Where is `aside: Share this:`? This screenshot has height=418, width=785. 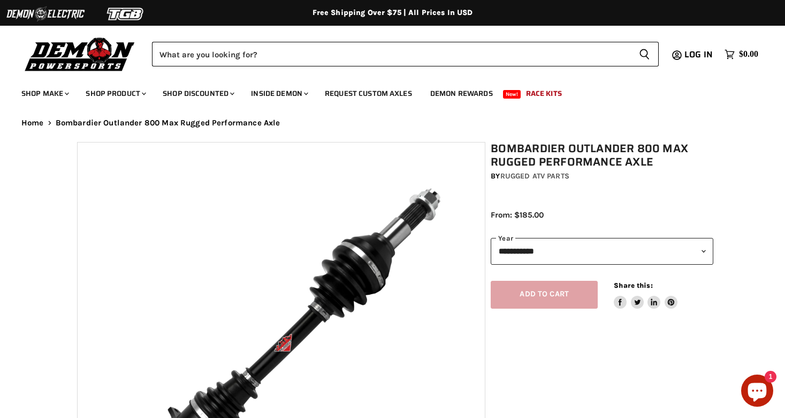 aside: Share this: is located at coordinates (646, 294).